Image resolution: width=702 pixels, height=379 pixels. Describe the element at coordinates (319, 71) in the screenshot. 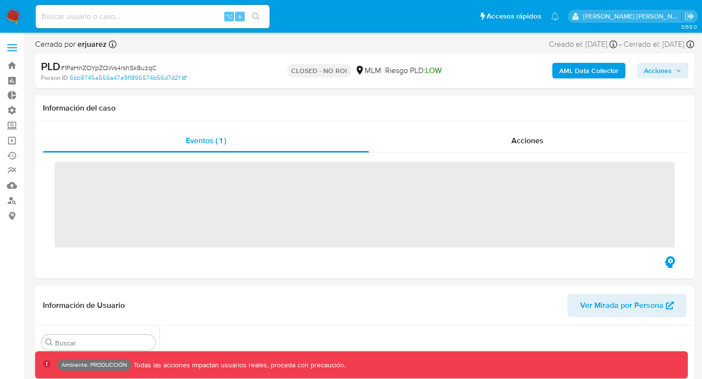

I see `p: CLOSED - NO ROI` at that location.